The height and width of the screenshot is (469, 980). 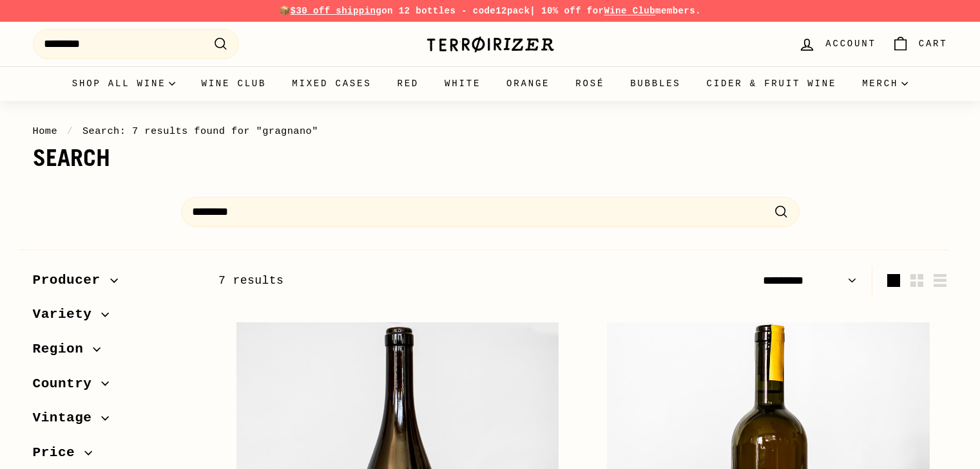 I want to click on a: Bubbles, so click(x=656, y=83).